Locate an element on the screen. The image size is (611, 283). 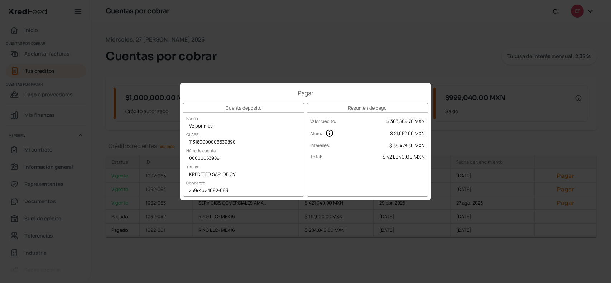
label: Valor crédito : is located at coordinates (323, 121).